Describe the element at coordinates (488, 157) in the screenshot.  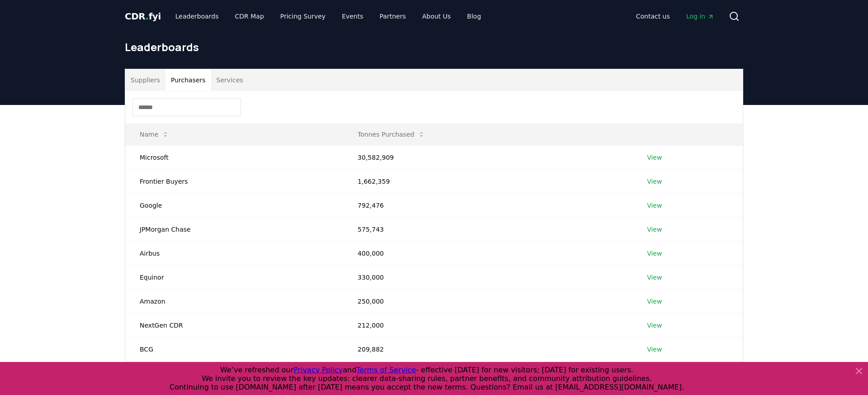
I see `td: 30,582,909` at that location.